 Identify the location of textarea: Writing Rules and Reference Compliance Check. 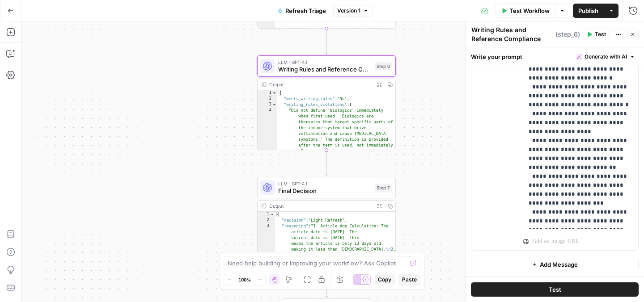
(512, 39).